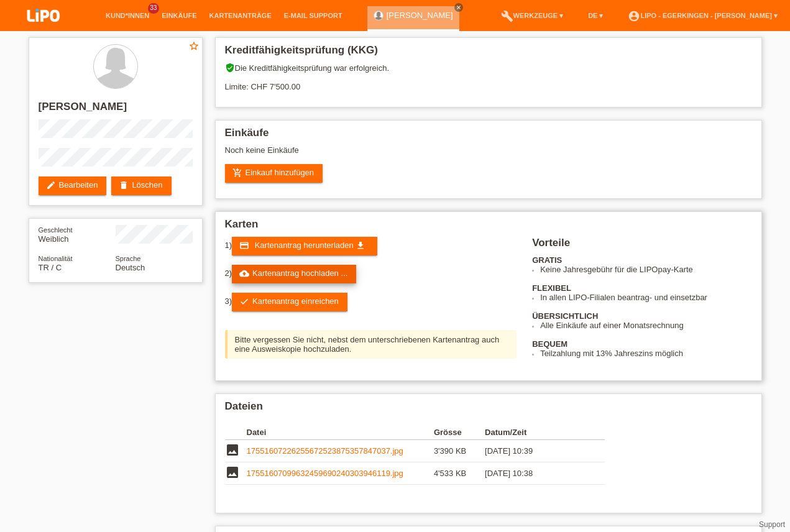 This screenshot has width=790, height=532. Describe the element at coordinates (565, 316) in the screenshot. I see `b: ÜBERSICHTLICH` at that location.